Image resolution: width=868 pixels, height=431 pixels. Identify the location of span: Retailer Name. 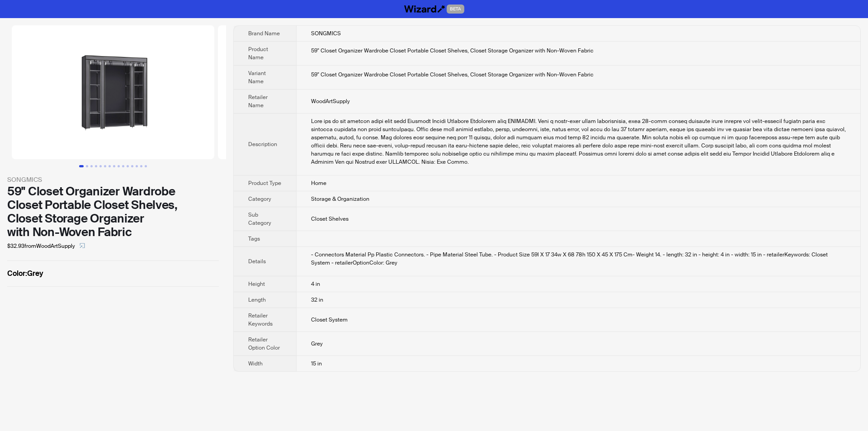
(257, 102).